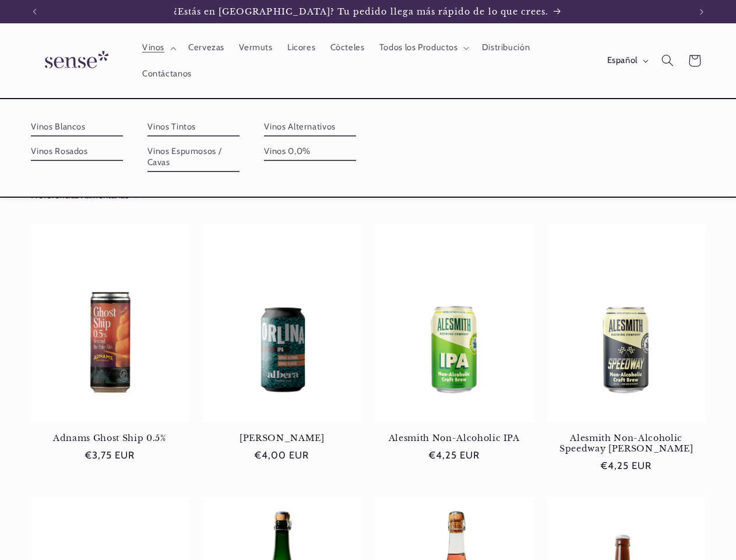  I want to click on button: Español, so click(627, 61).